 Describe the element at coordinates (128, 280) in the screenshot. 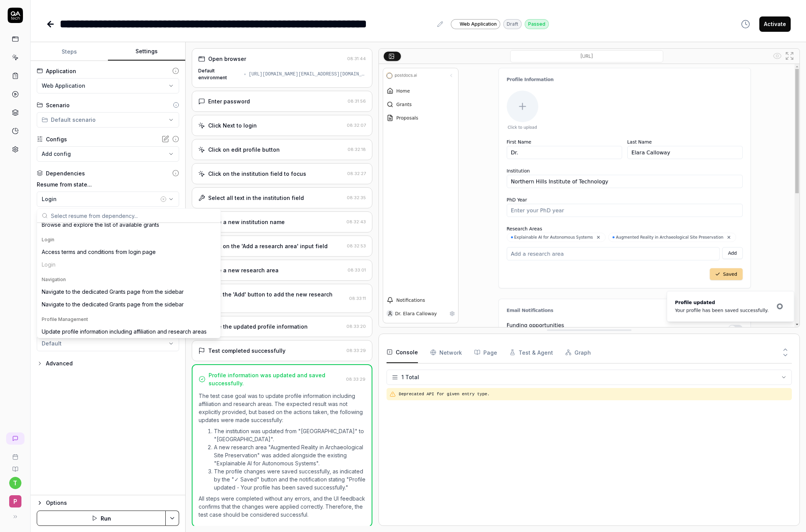

I see `div: Suggestions` at that location.